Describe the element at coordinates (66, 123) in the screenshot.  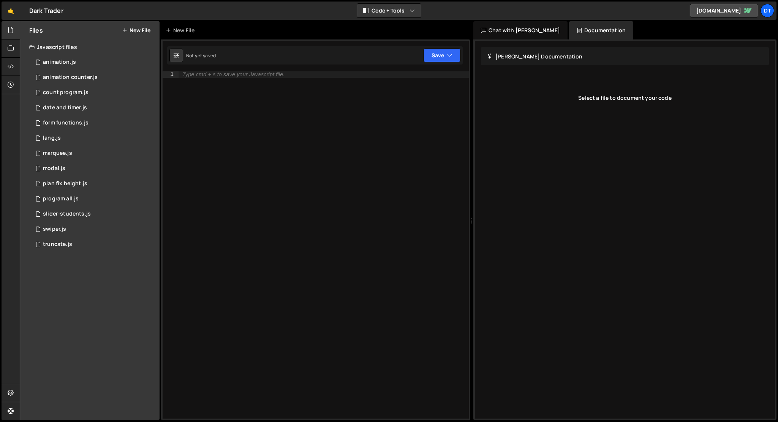
I see `div: form functions.js` at that location.